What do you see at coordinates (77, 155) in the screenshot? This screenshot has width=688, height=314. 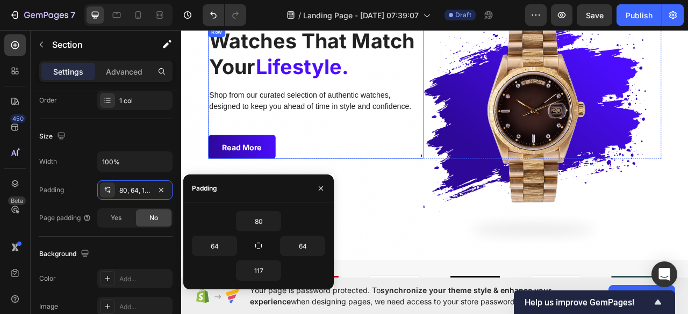 I see `p: Read more` at bounding box center [77, 155].